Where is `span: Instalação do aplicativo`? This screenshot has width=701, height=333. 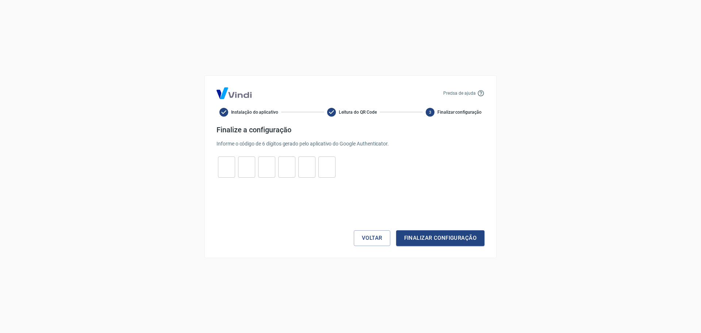 span: Instalação do aplicativo is located at coordinates (255, 112).